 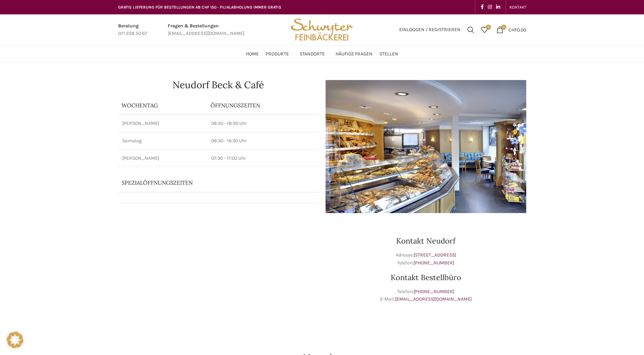 What do you see at coordinates (163, 141) in the screenshot?
I see `p: Samstag` at bounding box center [163, 141].